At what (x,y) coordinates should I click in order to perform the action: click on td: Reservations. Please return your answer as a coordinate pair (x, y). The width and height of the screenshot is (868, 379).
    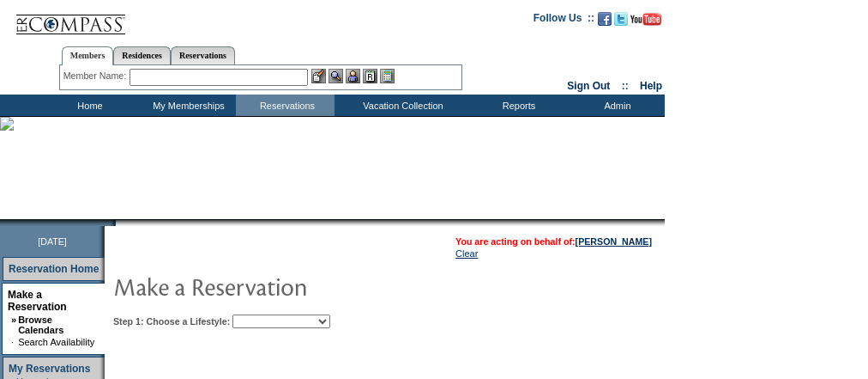
    Looking at the image, I should click on (285, 105).